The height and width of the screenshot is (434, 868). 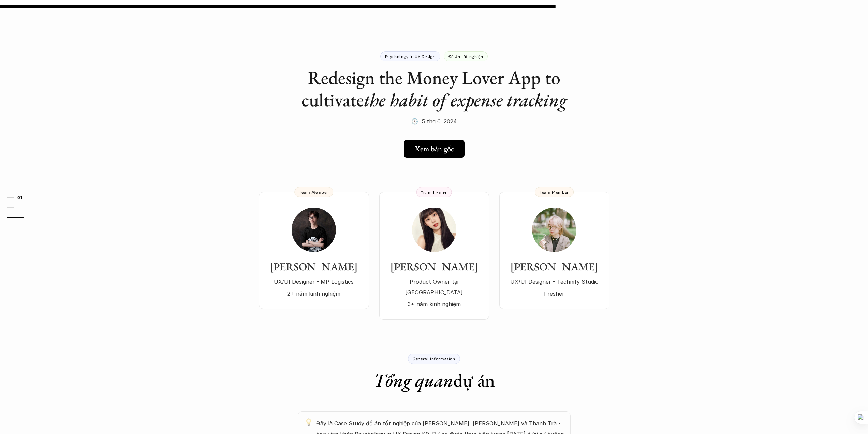 I want to click on a: Xem bản gốc, so click(x=434, y=149).